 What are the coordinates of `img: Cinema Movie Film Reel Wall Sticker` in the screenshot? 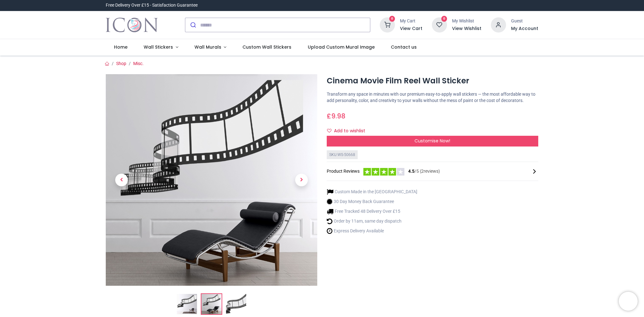 It's located at (187, 304).